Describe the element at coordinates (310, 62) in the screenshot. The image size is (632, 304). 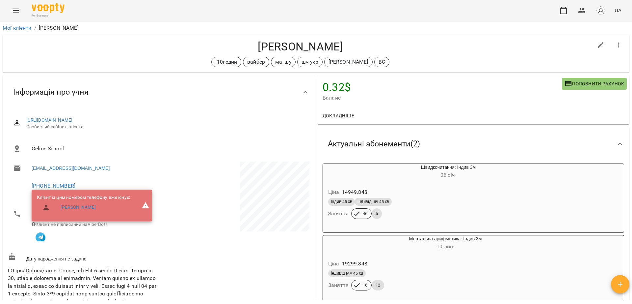
I see `div: шч укр` at that location.